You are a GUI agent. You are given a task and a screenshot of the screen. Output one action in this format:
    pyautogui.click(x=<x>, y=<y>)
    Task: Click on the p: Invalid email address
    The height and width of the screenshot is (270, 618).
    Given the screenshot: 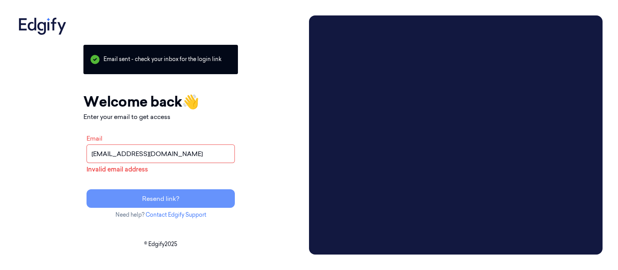 What is the action you would take?
    pyautogui.click(x=161, y=169)
    